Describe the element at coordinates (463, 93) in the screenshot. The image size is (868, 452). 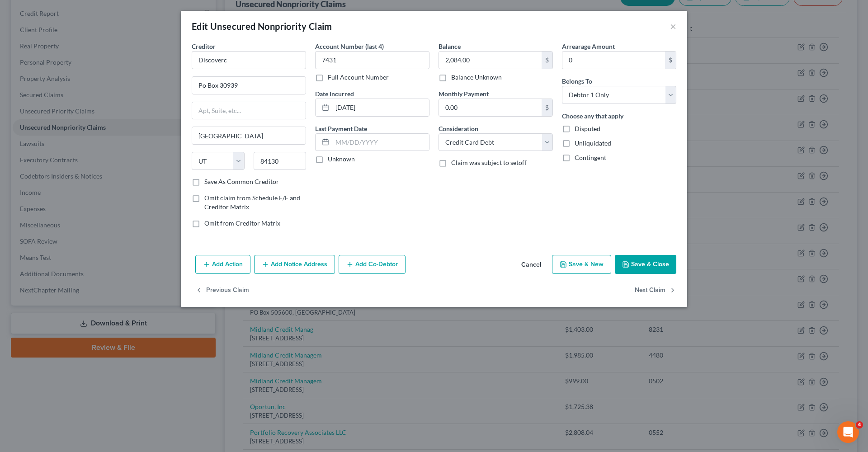
I see `label: Monthly Payment` at that location.